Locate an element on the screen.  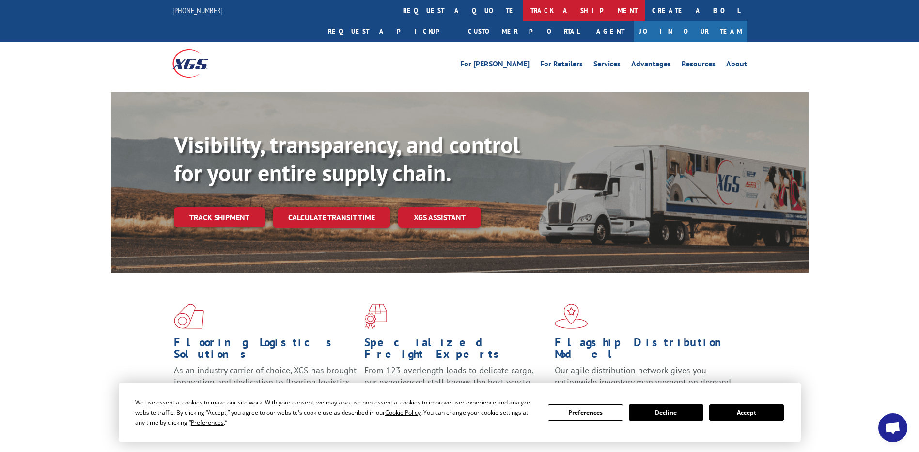
a: About is located at coordinates (736, 65).